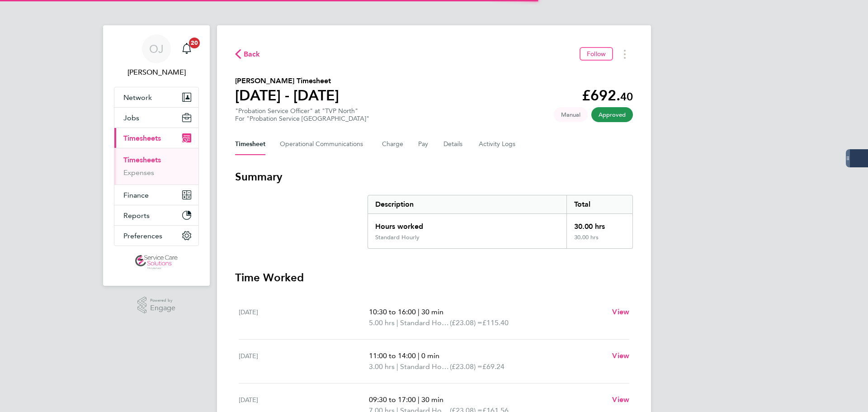 This screenshot has width=868, height=412. Describe the element at coordinates (187, 49) in the screenshot. I see `a: 20` at that location.